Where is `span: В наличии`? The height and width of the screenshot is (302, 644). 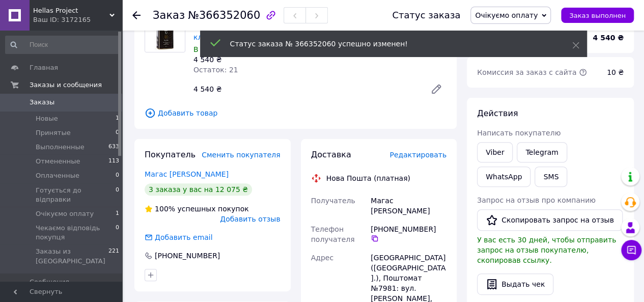
span: В наличии is located at coordinates (213, 49).